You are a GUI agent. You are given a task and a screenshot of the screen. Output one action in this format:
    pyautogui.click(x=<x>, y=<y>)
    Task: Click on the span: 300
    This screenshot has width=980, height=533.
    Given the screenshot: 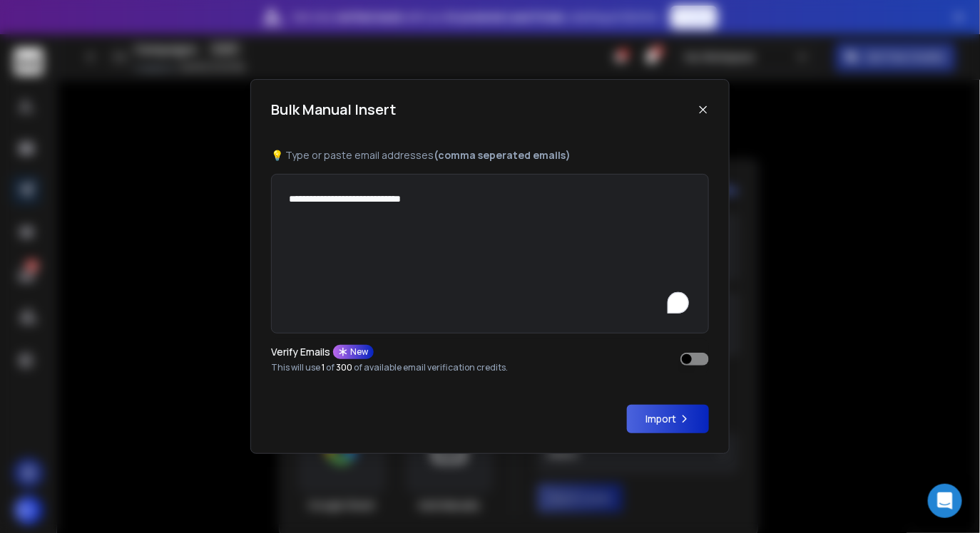 What is the action you would take?
    pyautogui.click(x=344, y=367)
    